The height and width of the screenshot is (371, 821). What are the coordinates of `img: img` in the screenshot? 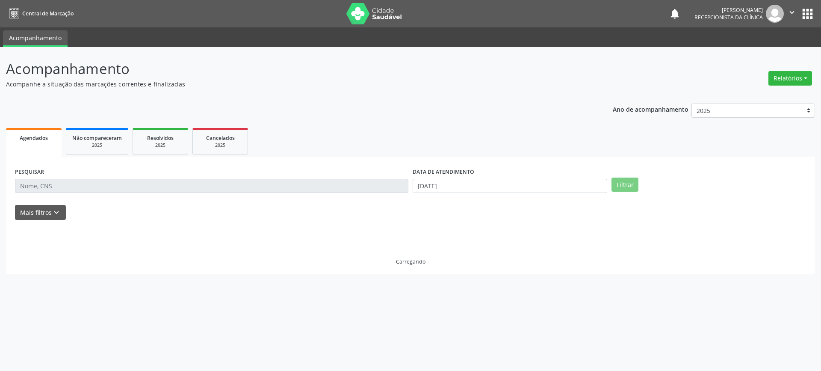 It's located at (775, 14).